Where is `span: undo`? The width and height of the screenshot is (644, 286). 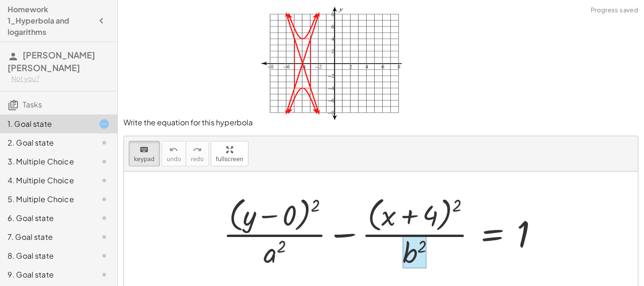
span: undo is located at coordinates (174, 160).